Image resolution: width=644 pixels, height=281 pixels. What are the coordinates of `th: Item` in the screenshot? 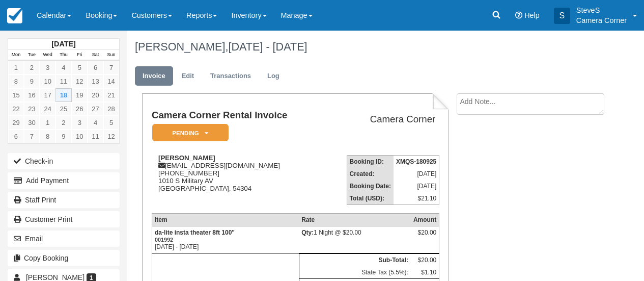 It's located at (225, 220).